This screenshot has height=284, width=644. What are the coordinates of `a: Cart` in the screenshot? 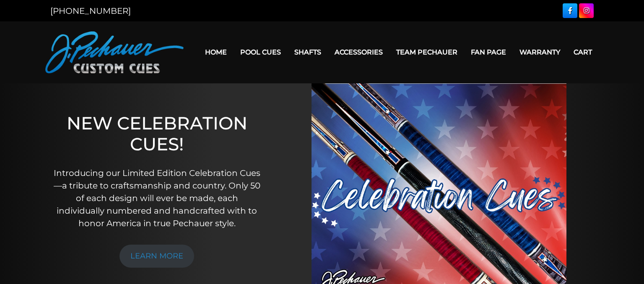 It's located at (583, 52).